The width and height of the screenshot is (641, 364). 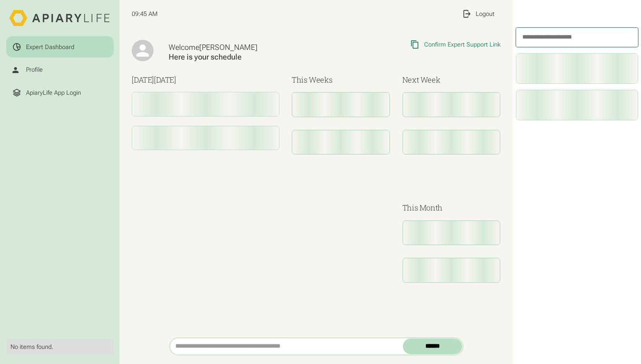 What do you see at coordinates (485, 14) in the screenshot?
I see `div: Logout` at bounding box center [485, 14].